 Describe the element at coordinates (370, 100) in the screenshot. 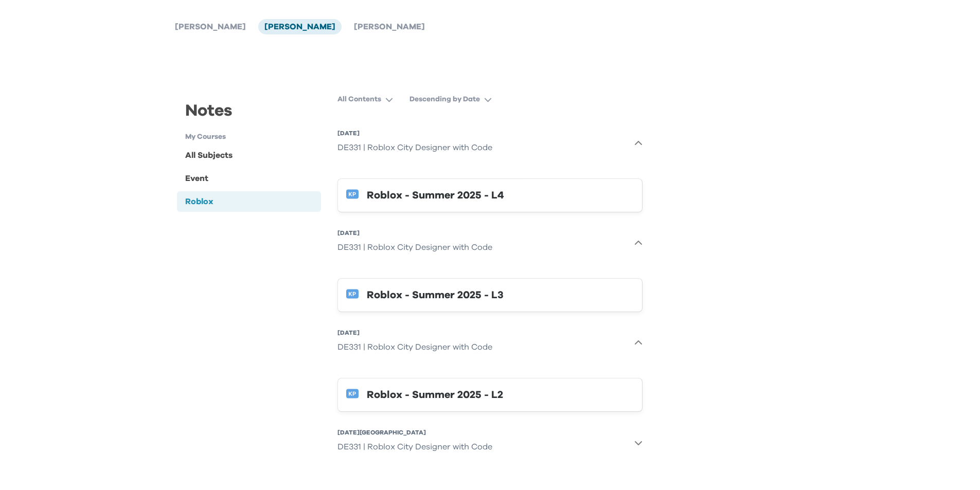

I see `button: All Contents` at that location.